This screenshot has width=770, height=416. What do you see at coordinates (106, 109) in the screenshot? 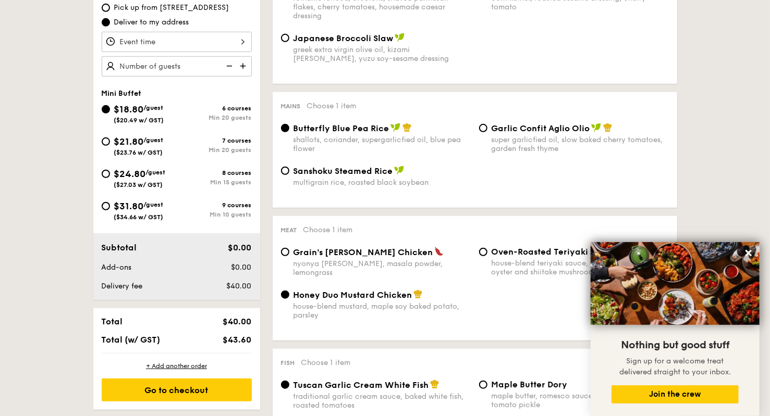
I see `input: $18.80/guest($20.49 w/ GST)6 coursesMin 20 guests` at bounding box center [106, 109].